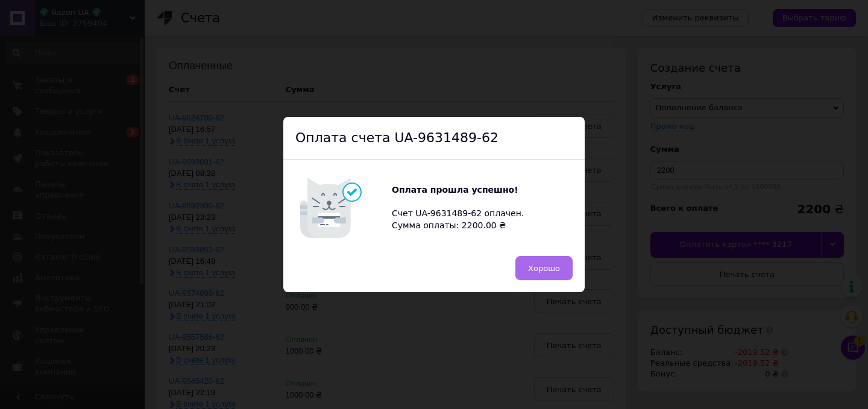 The width and height of the screenshot is (868, 409). What do you see at coordinates (543, 268) in the screenshot?
I see `span: Хорошо` at bounding box center [543, 268].